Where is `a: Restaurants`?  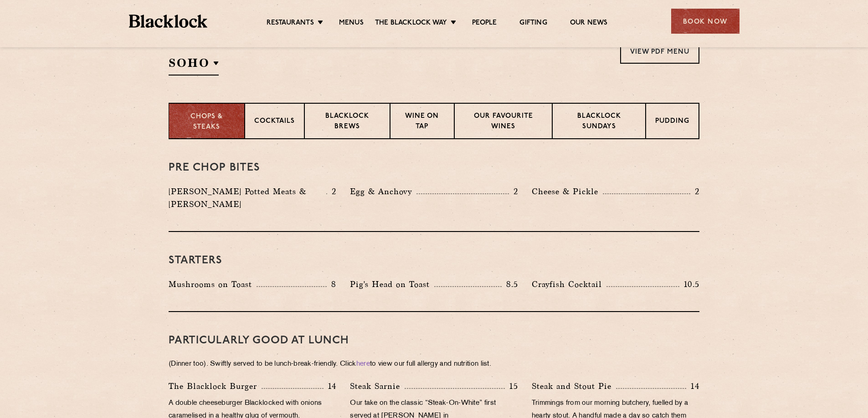
a: Restaurants is located at coordinates (290, 24).